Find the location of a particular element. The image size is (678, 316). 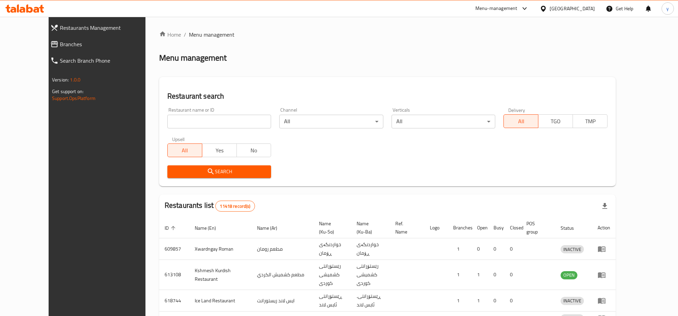

th: Closed is located at coordinates (513, 228).